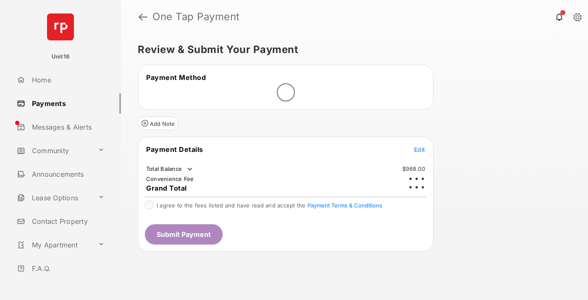  Describe the element at coordinates (175, 149) in the screenshot. I see `span: Payment Details` at that location.